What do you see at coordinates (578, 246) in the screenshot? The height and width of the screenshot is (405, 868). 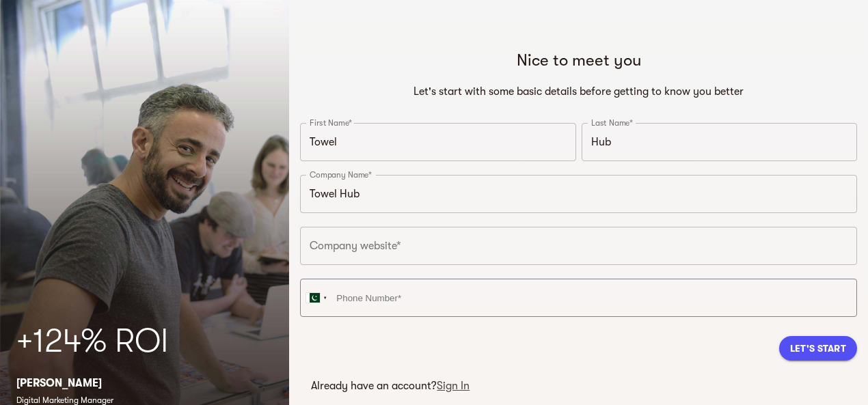 I see `input: e.g. https://www.your-website.com` at bounding box center [578, 246].